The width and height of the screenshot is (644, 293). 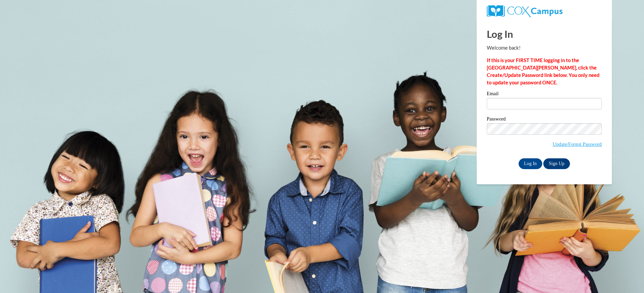 What do you see at coordinates (544, 48) in the screenshot?
I see `p: Welcome back!` at bounding box center [544, 48].